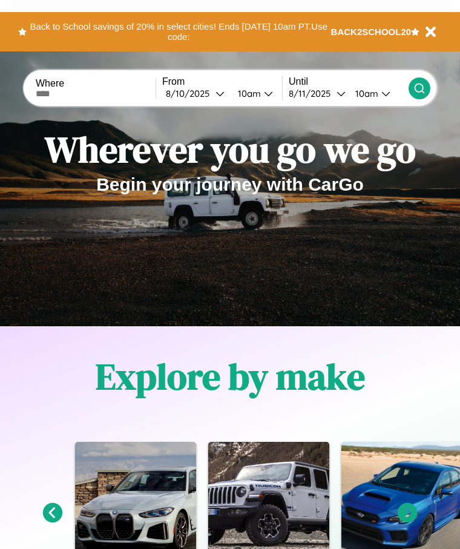 The image size is (460, 549). Describe the element at coordinates (195, 93) in the screenshot. I see `button: 8/10/2025` at that location.